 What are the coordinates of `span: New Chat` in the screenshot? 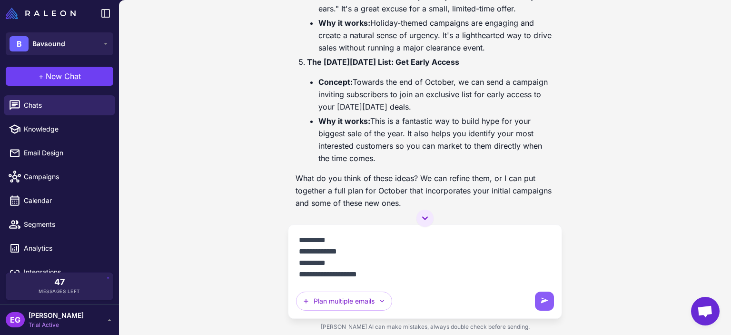 It's located at (63, 76).